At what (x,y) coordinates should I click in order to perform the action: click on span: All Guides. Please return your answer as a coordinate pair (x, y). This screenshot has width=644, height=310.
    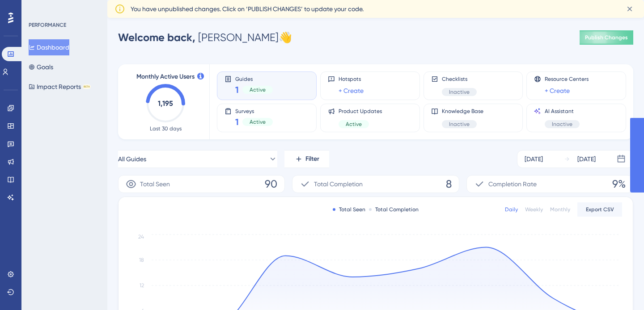
    Looking at the image, I should click on (132, 159).